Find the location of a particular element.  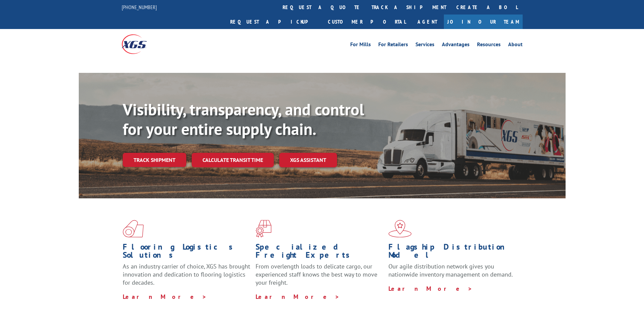

h1: Flagship Distribution Model is located at coordinates (452, 253).